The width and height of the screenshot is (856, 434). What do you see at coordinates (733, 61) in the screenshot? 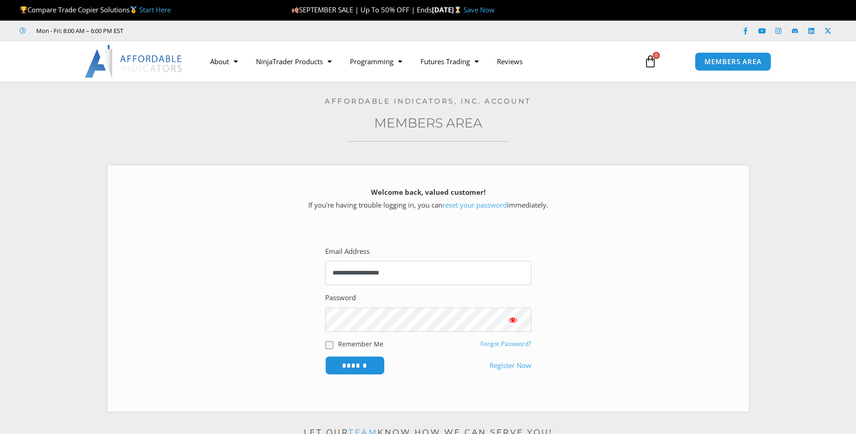
I see `a: MEMBERS AREA` at bounding box center [733, 61].